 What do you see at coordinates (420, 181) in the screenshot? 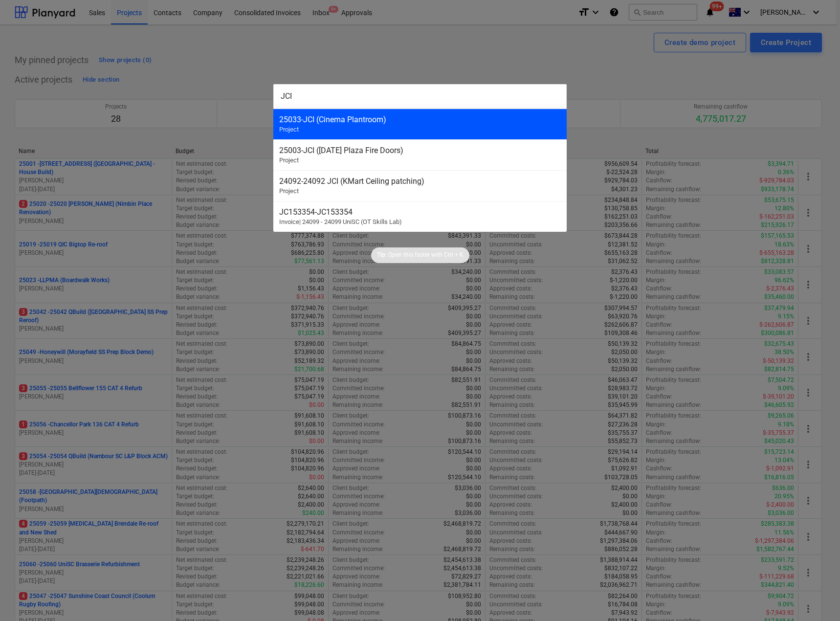
I see `div: 24092 - 24092 JCI (KMart Ceiling patching)` at bounding box center [420, 181].